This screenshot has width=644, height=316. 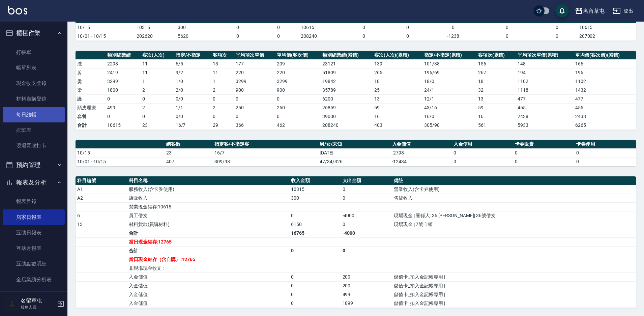 I want to click on th: 客項次(累積), so click(x=496, y=55).